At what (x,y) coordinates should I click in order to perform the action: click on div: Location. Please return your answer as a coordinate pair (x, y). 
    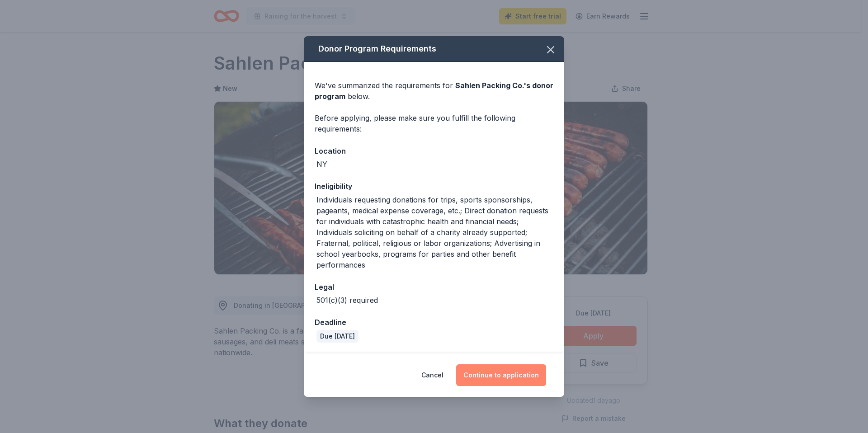
    Looking at the image, I should click on (434, 151).